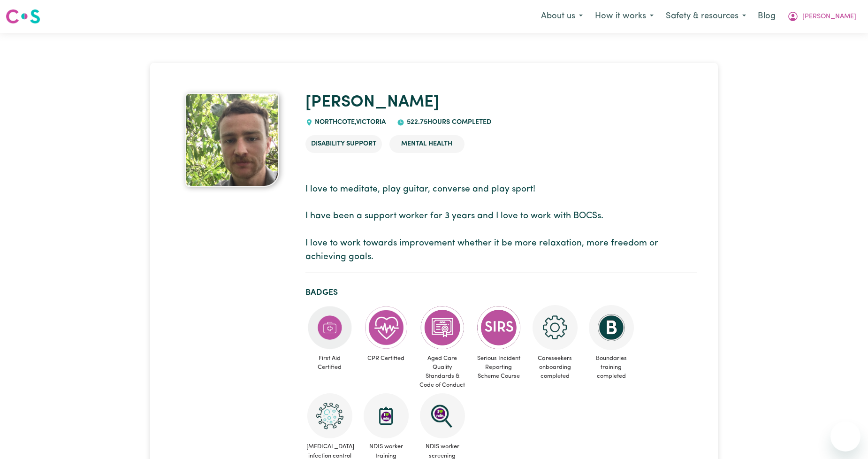 This screenshot has height=459, width=868. I want to click on img: CS Academy: Aged Care Quality Standards & Code of Conduct course completed, so click(442, 327).